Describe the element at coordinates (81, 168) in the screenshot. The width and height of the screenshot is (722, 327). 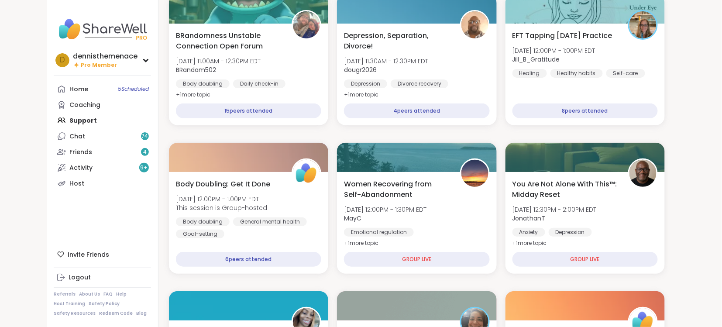
I see `div: Activity` at that location.